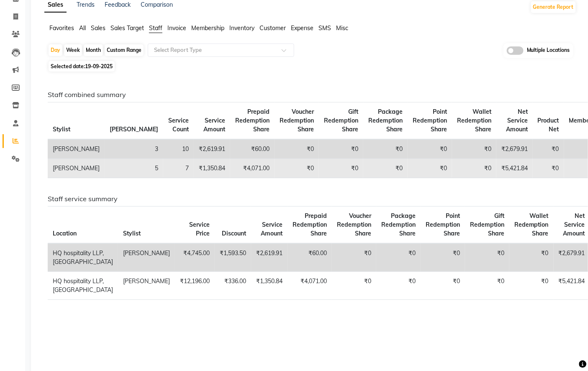 This screenshot has height=371, width=588. What do you see at coordinates (134, 169) in the screenshot?
I see `td: 5` at bounding box center [134, 169].